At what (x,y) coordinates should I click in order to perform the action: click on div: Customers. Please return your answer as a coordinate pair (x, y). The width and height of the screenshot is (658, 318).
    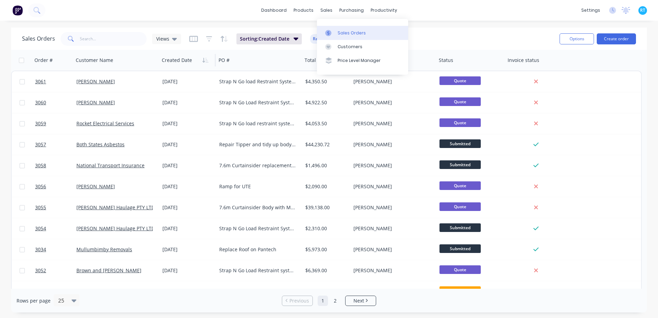
    Looking at the image, I should click on (350, 47).